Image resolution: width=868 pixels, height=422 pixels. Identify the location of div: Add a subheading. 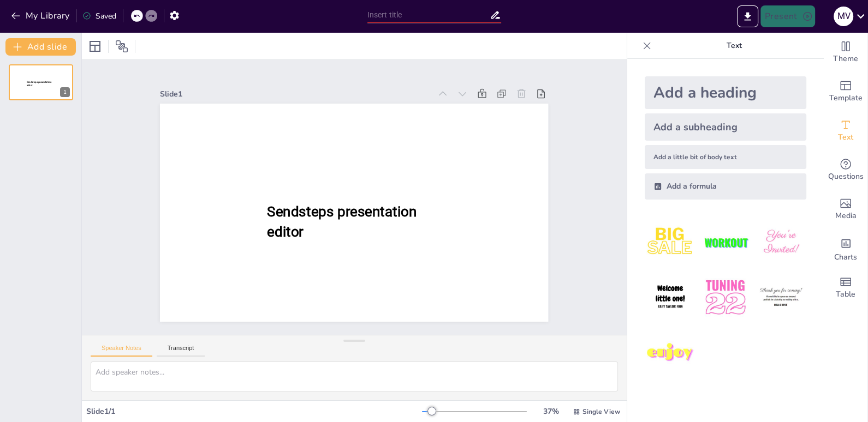
(726, 127).